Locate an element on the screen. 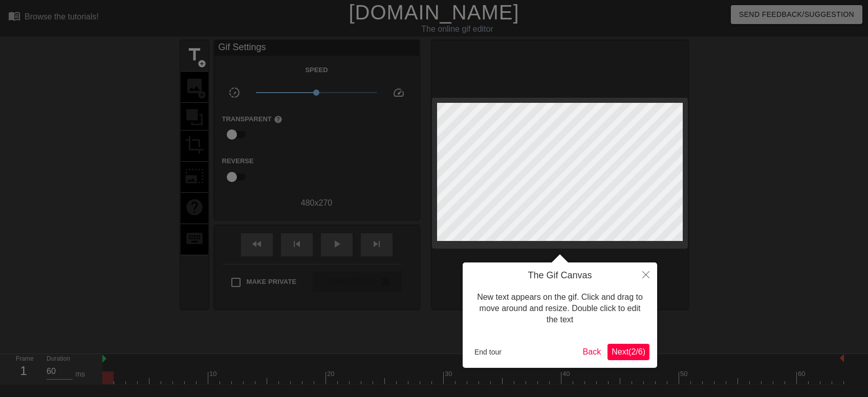 Image resolution: width=868 pixels, height=397 pixels. button: Back is located at coordinates (592, 352).